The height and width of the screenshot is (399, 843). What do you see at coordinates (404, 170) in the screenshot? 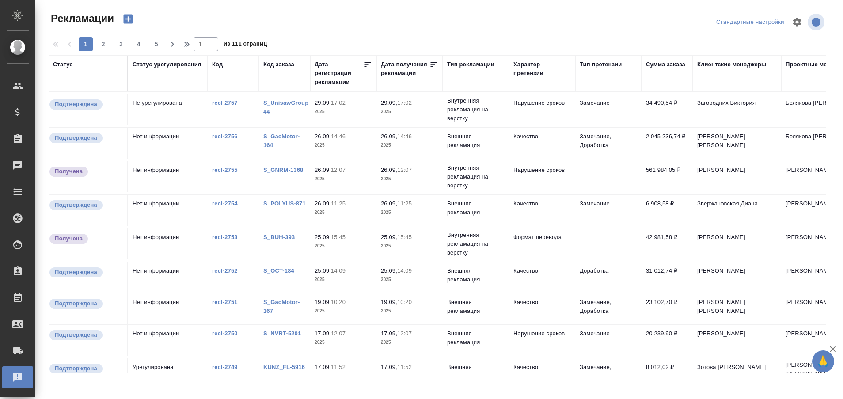
I see `p: 12:07` at bounding box center [404, 170].